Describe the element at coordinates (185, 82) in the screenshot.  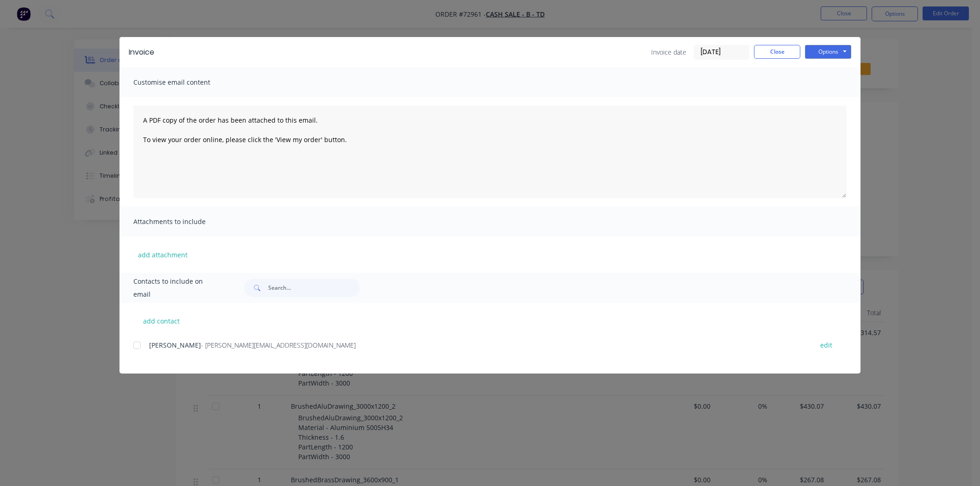
I see `span: Customise email content` at that location.